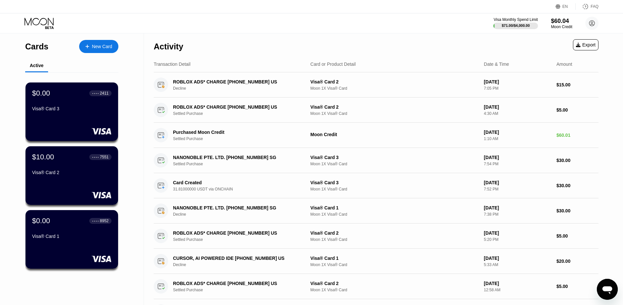 The image size is (623, 305). I want to click on div: Purchased Moon Credit, so click(237, 132).